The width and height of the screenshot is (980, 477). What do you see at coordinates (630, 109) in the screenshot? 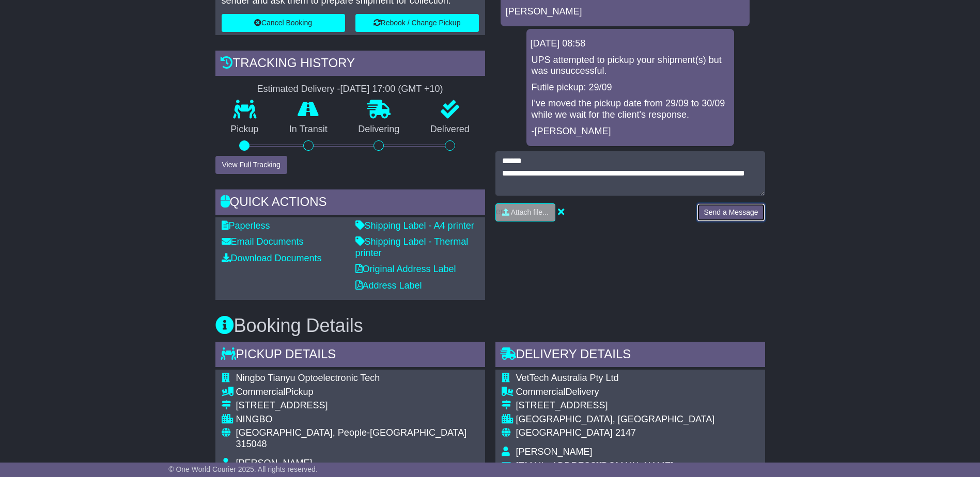
I see `p: I've moved the pickup date from 29/09 to 30/09 while we wait for the client's response.` at bounding box center [630, 109].